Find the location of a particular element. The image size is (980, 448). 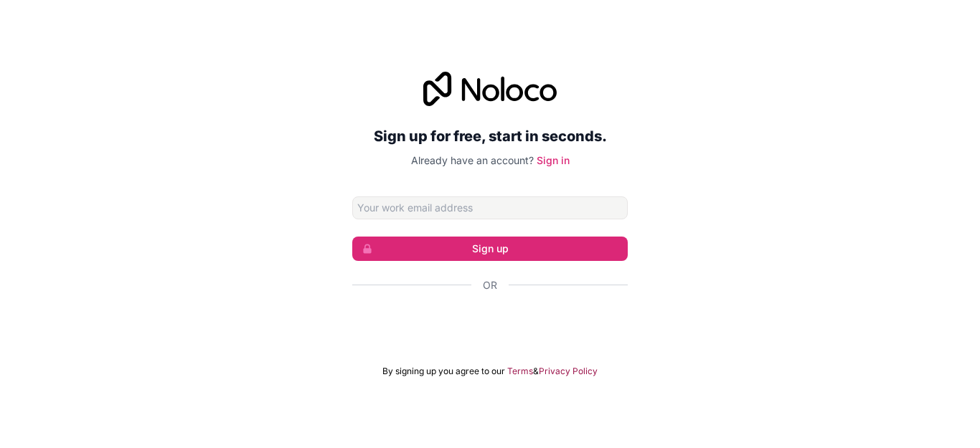

a: Privacy Policy is located at coordinates (569, 372).